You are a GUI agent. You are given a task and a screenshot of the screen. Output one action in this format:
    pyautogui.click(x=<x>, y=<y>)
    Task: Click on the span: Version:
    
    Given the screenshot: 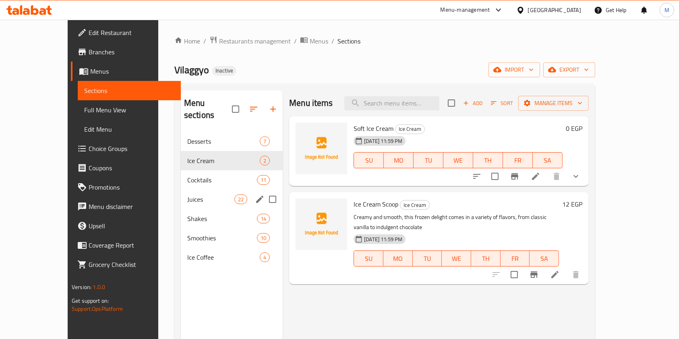 What is the action you would take?
    pyautogui.click(x=81, y=287)
    